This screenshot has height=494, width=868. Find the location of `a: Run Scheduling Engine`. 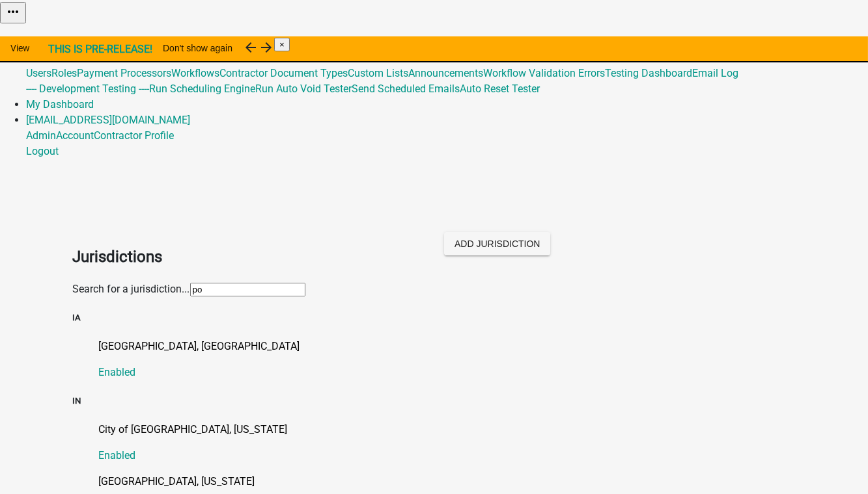

a: Run Scheduling Engine is located at coordinates (202, 88).